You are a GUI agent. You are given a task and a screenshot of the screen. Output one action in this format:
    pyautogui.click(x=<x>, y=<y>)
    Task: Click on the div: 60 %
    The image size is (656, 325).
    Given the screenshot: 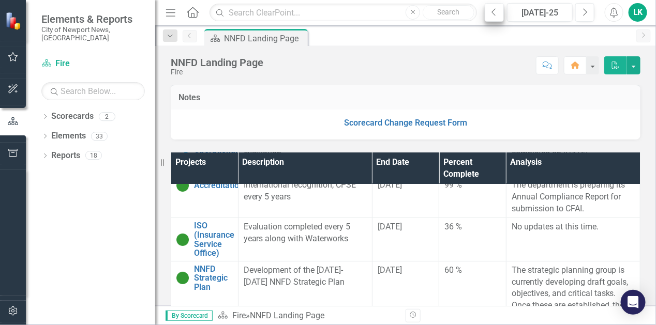 What is the action you would take?
    pyautogui.click(x=472, y=270)
    